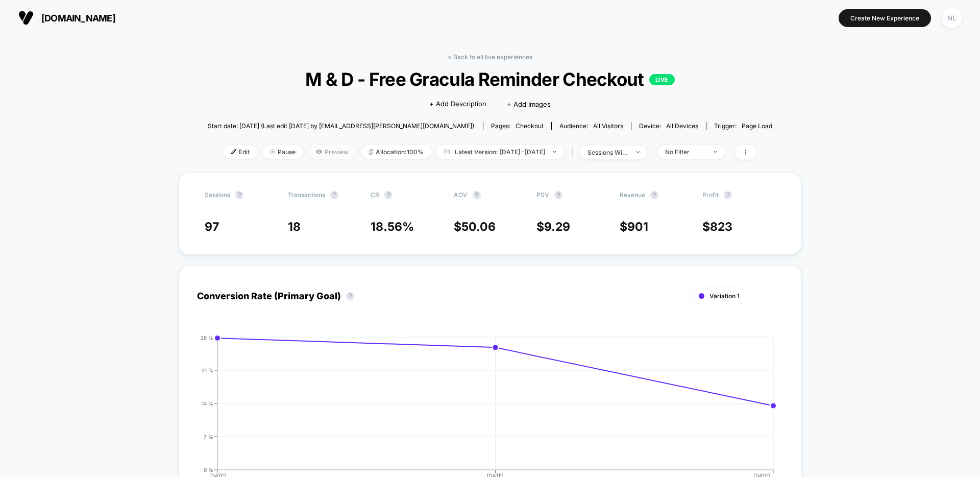 Image resolution: width=980 pixels, height=477 pixels. Describe the element at coordinates (632, 195) in the screenshot. I see `span: Revenue` at that location.